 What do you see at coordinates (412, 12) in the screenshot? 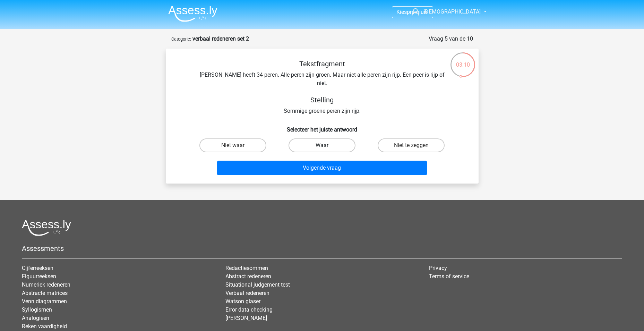
I see `a: Kiespremium` at bounding box center [412, 12].